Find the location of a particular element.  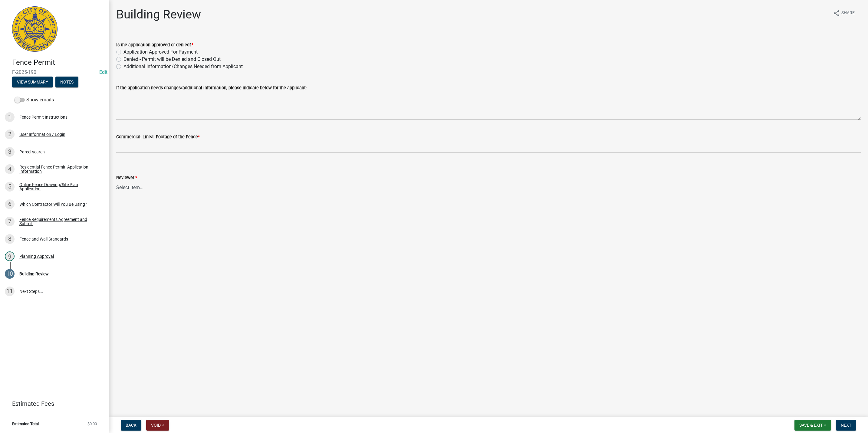

span: Next is located at coordinates (846, 425).